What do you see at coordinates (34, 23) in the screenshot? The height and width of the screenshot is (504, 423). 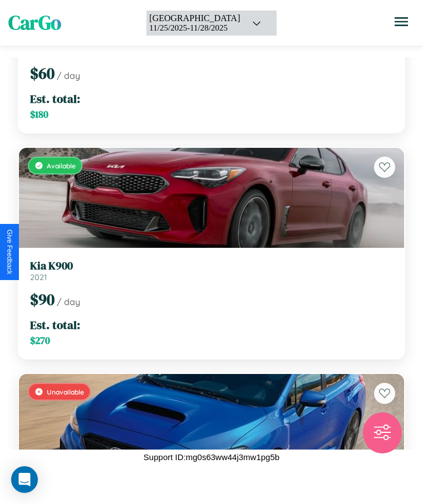 I see `span: CarGo` at bounding box center [34, 23].